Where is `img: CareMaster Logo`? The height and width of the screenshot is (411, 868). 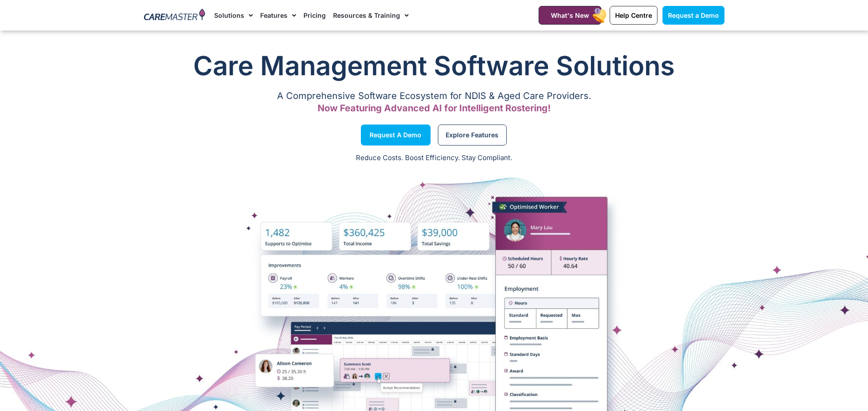 img: CareMaster Logo is located at coordinates (175, 16).